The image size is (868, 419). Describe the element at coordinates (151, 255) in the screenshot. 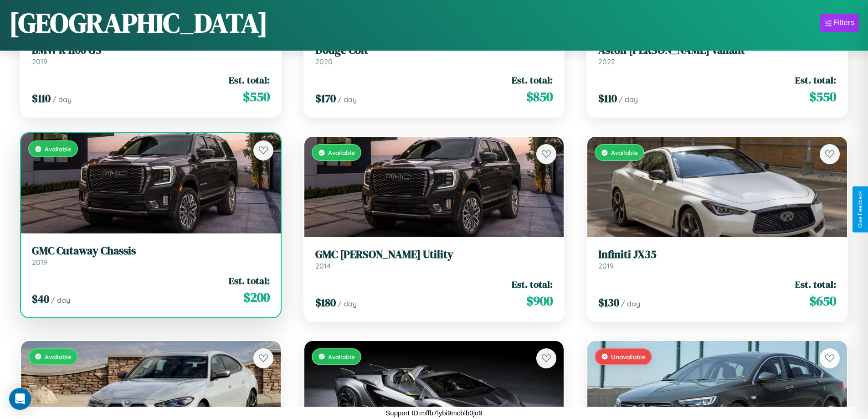

I see `a: GMC Cutaway Chassis2019` at that location.